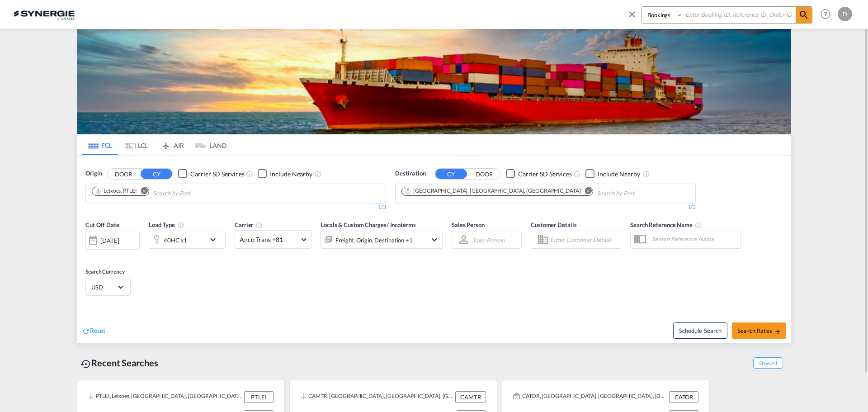 The image size is (868, 412). What do you see at coordinates (166, 143) in the screenshot?
I see `md-icon: icon-airplane` at bounding box center [166, 143].